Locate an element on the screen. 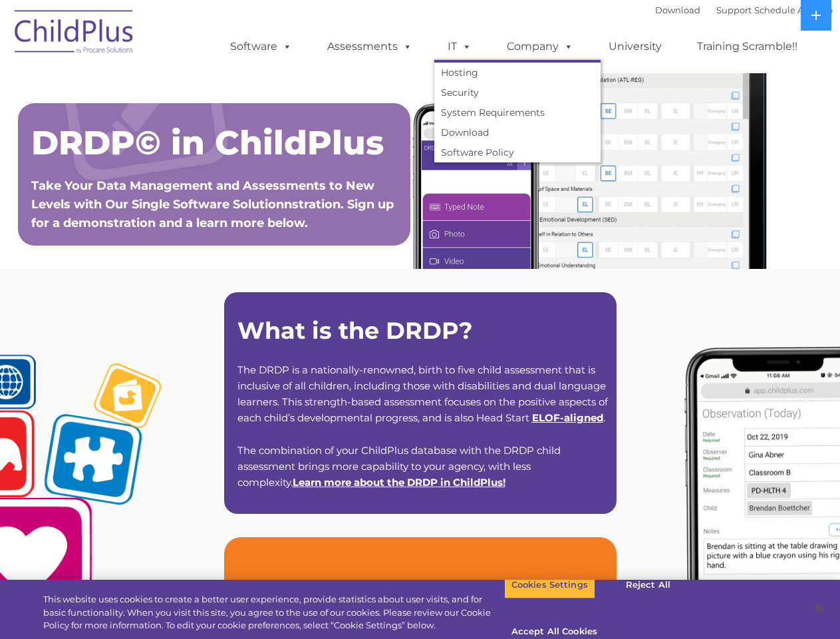 The height and width of the screenshot is (639, 840). a: Security is located at coordinates (518, 92).